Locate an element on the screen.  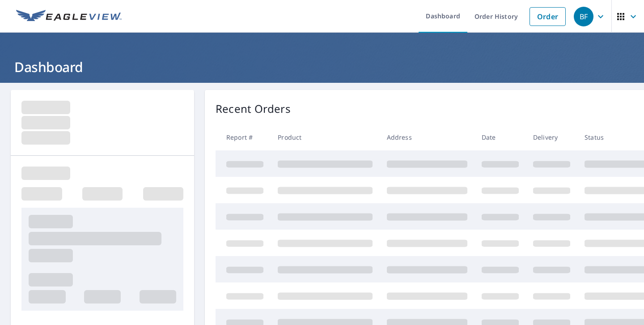
th: Product is located at coordinates (325, 137).